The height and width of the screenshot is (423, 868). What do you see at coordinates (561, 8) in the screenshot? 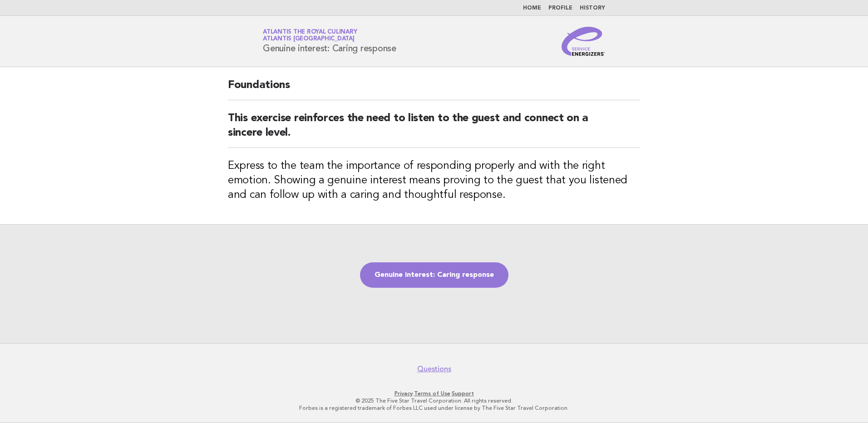
I see `a: Profile` at bounding box center [561, 8].